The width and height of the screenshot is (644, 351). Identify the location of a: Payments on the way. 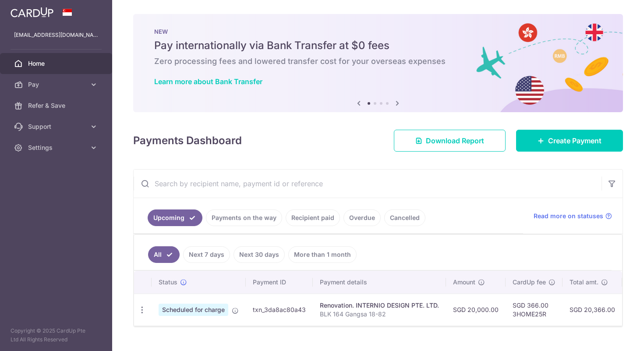
(244, 218).